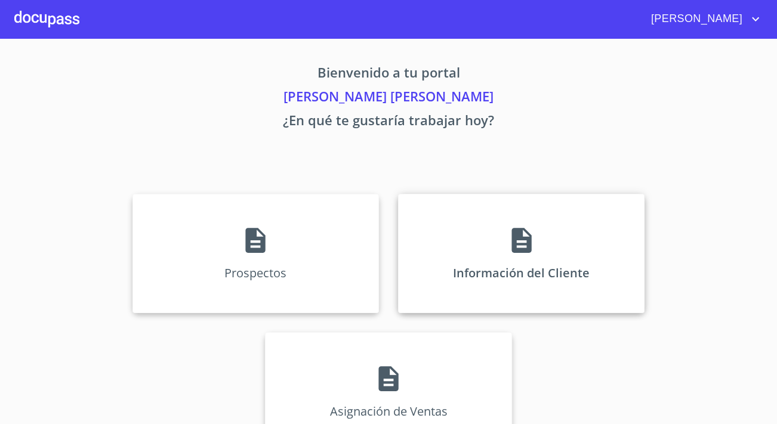  Describe the element at coordinates (521, 273) in the screenshot. I see `p: Información del Cliente` at that location.